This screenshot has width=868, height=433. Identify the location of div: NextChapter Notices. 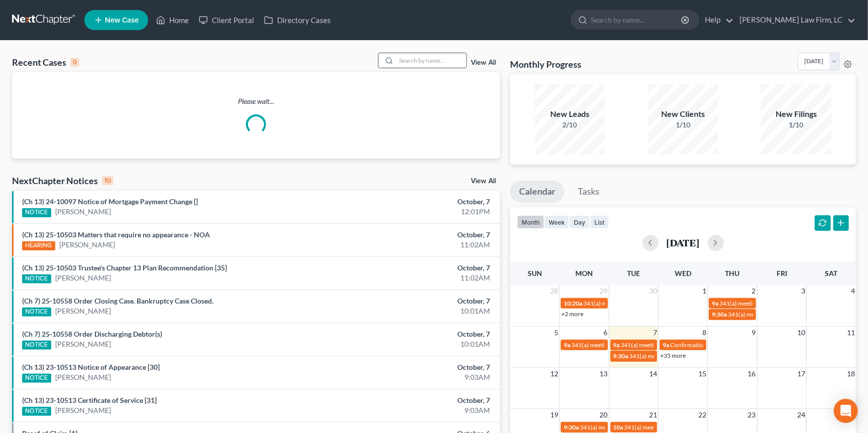
(63, 180).